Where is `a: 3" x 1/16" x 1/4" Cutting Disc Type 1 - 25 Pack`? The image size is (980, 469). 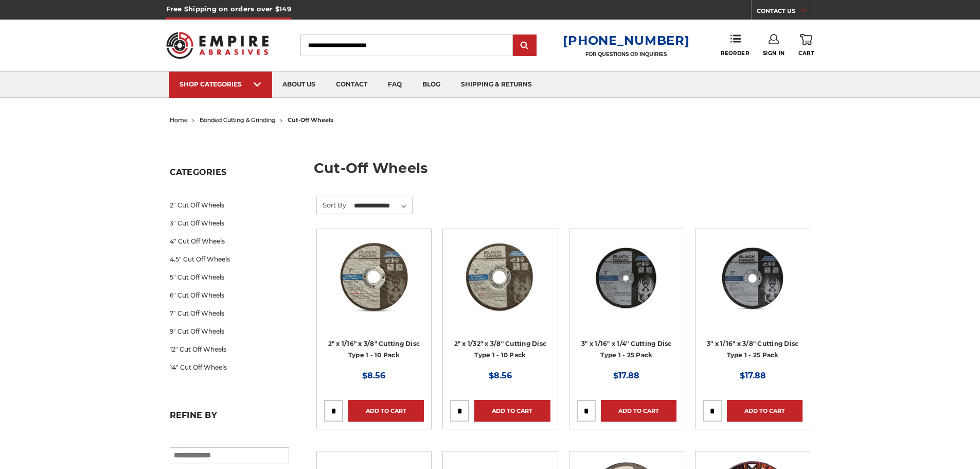 a: 3" x 1/16" x 1/4" Cutting Disc Type 1 - 25 Pack is located at coordinates (627, 349).